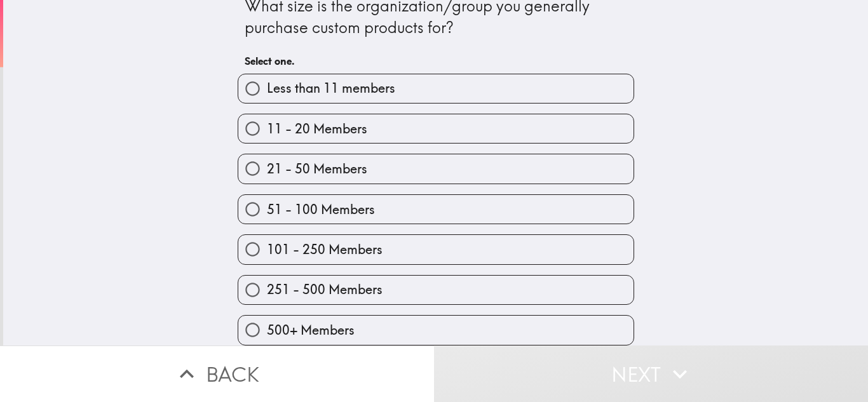 Image resolution: width=868 pixels, height=402 pixels. Describe the element at coordinates (436, 168) in the screenshot. I see `button: 21 - 50 Members` at that location.